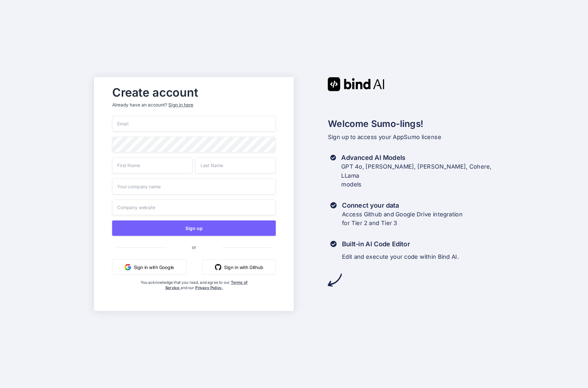 Image resolution: width=588 pixels, height=388 pixels. Describe the element at coordinates (235, 165) in the screenshot. I see `input: Last Name` at that location.